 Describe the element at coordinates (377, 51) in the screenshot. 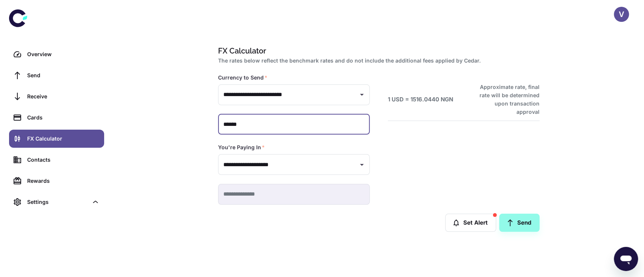

I see `h1: FX Calculator` at that location.